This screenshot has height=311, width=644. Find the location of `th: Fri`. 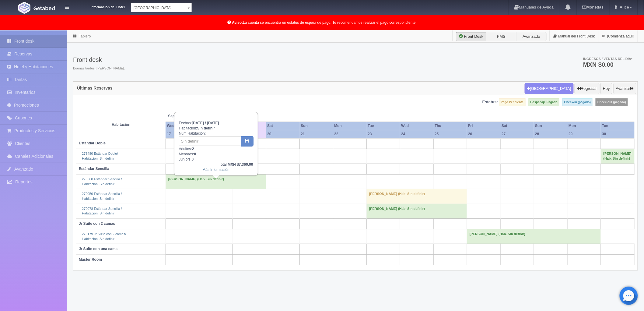

th: Fri is located at coordinates (483, 126).